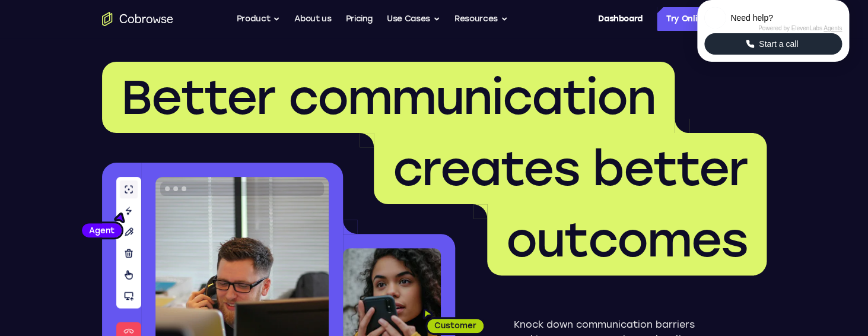  Describe the element at coordinates (627, 240) in the screenshot. I see `span: outcomes` at that location.